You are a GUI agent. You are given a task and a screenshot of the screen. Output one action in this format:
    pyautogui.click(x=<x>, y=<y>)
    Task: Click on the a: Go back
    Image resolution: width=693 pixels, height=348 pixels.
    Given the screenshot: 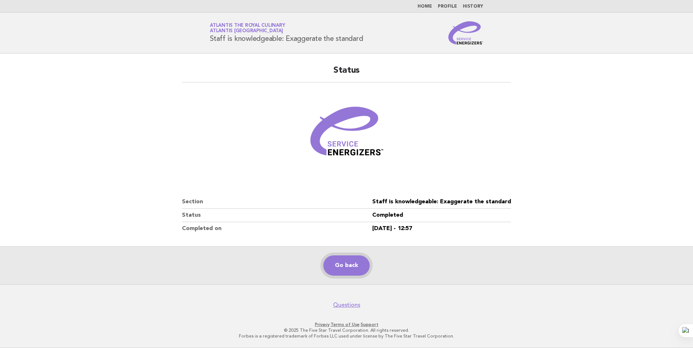 What is the action you would take?
    pyautogui.click(x=346, y=266)
    